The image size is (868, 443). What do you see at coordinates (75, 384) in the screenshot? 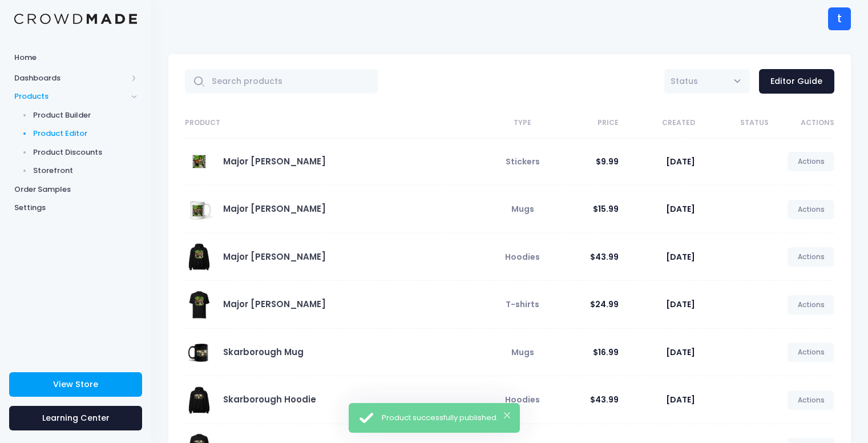
I see `a: View Store` at bounding box center [75, 384].